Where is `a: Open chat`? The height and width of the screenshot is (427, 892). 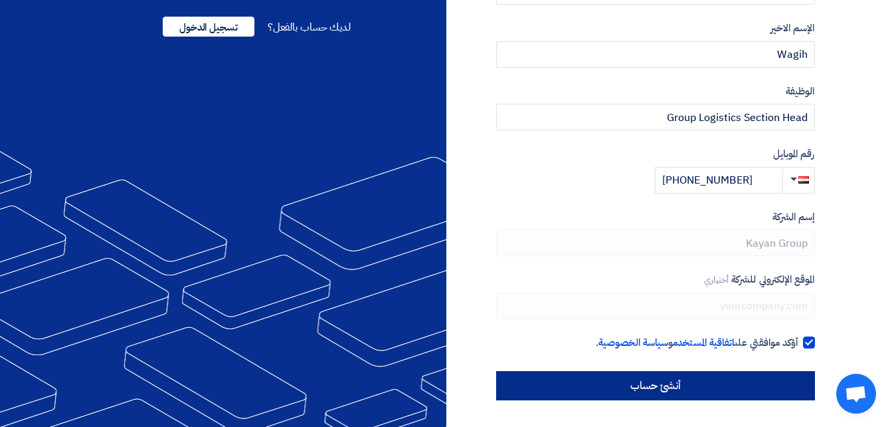 a: Open chat is located at coordinates (857, 393).